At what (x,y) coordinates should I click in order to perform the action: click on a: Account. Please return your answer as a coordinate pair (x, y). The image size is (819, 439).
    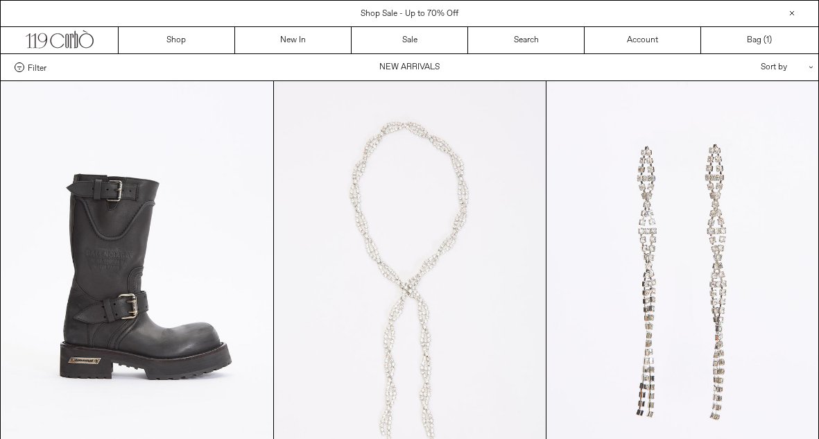
    Looking at the image, I should click on (643, 40).